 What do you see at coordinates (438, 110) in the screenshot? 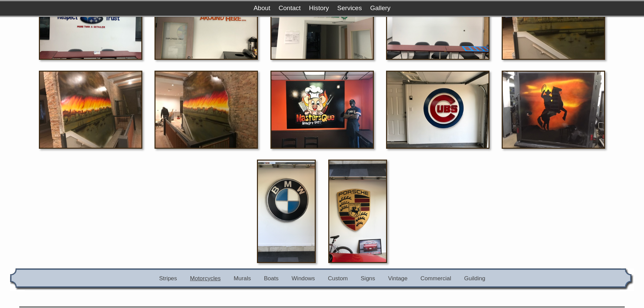
I see `img: IMG_1342.JPG` at bounding box center [438, 110].